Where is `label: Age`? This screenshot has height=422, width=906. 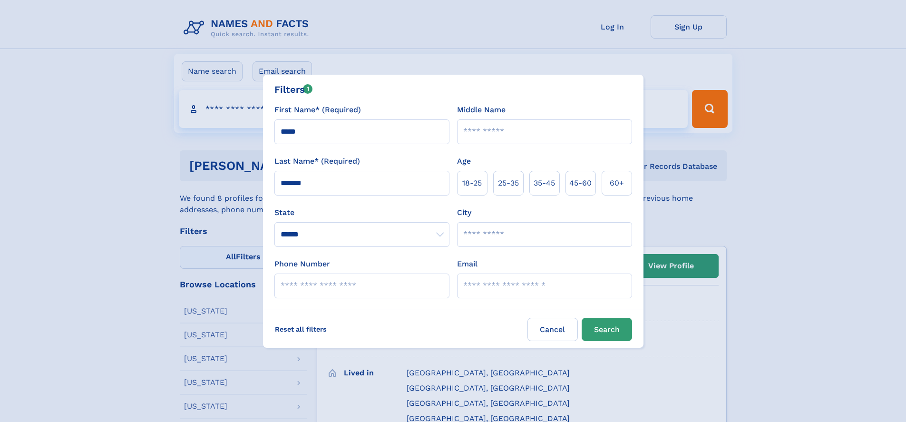 label: Age is located at coordinates (464, 161).